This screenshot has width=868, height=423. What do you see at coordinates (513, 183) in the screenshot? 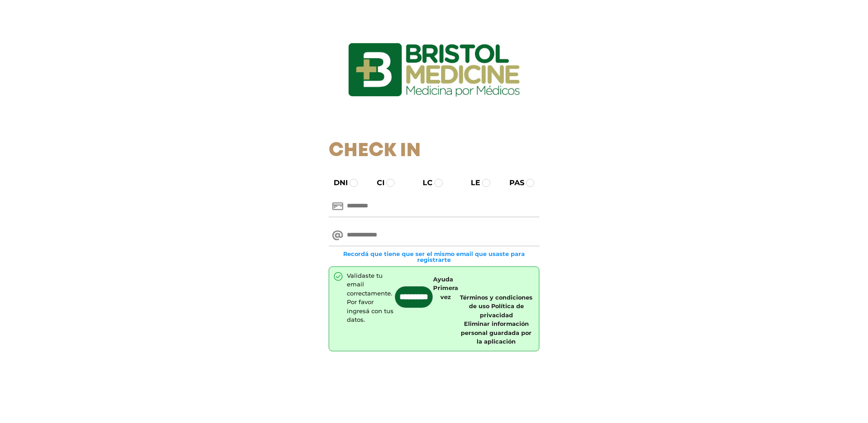
I see `label: PAS` at bounding box center [513, 183].